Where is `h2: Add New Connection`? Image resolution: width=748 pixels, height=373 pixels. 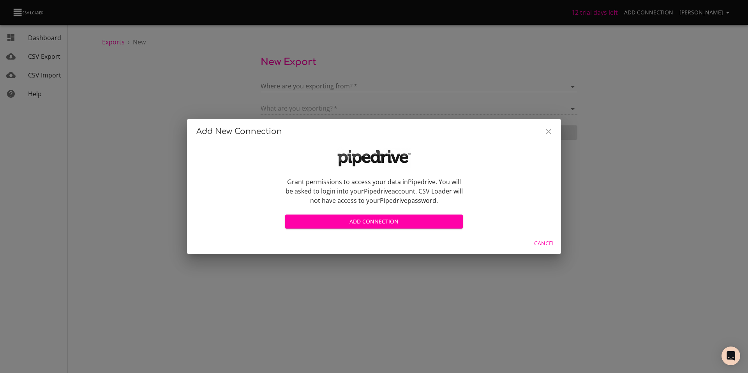 h2: Add New Connection is located at coordinates (374, 132).